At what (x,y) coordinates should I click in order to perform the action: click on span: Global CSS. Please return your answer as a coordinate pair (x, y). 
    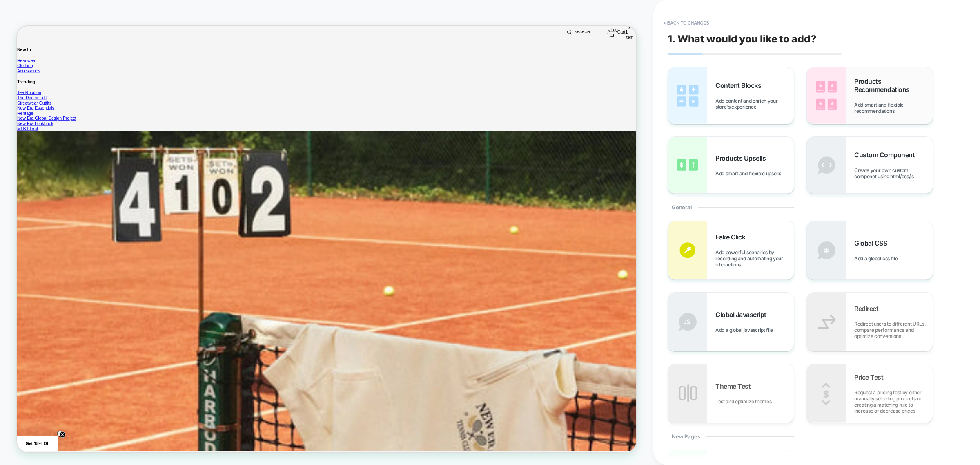
    Looking at the image, I should click on (873, 243).